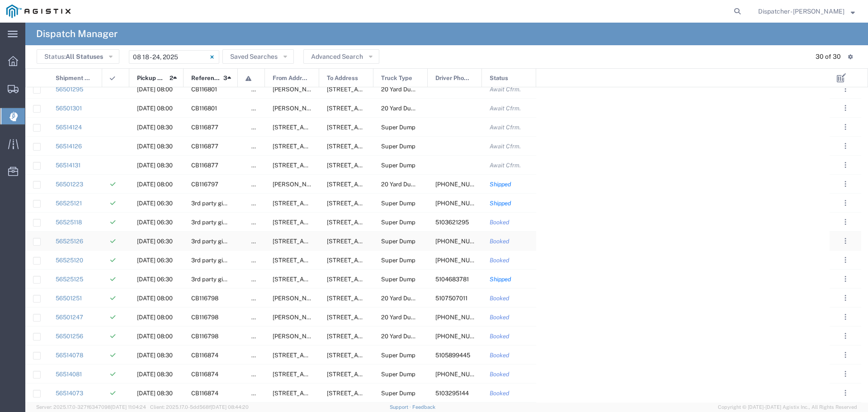  I want to click on span: CB116874, so click(205, 374).